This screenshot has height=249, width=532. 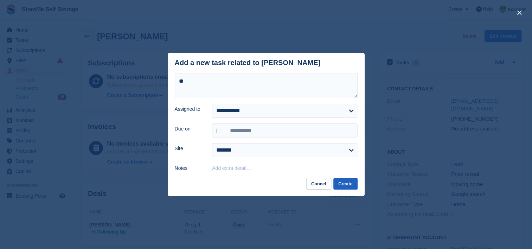 What do you see at coordinates (520, 13) in the screenshot?
I see `button: close` at bounding box center [520, 13].